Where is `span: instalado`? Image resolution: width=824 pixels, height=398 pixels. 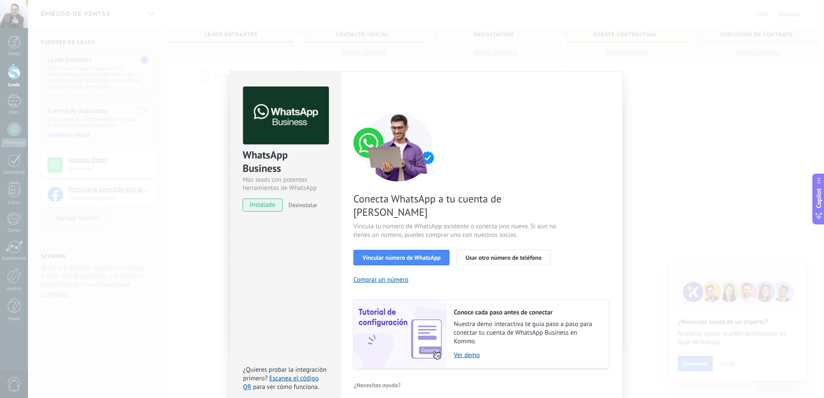
span: instalado is located at coordinates (263, 205).